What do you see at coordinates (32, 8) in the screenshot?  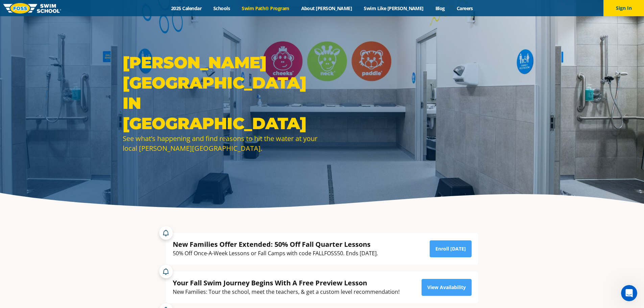 I see `img: FOSS Swim School Logo` at bounding box center [32, 8].